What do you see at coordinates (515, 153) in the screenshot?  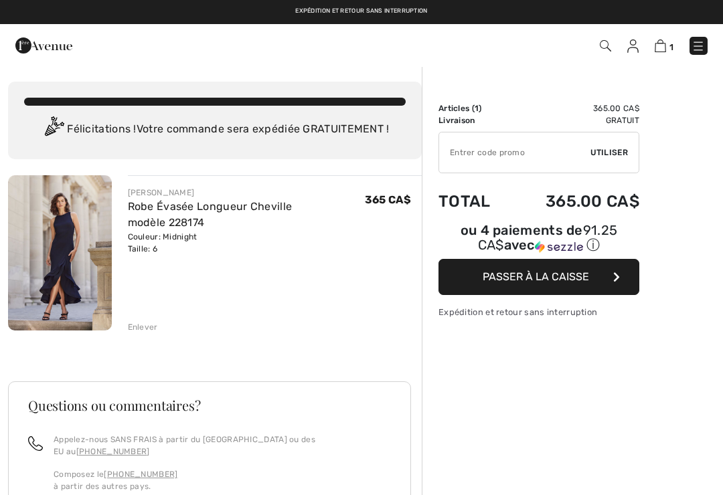 I see `input: Code promo` at bounding box center [515, 153].